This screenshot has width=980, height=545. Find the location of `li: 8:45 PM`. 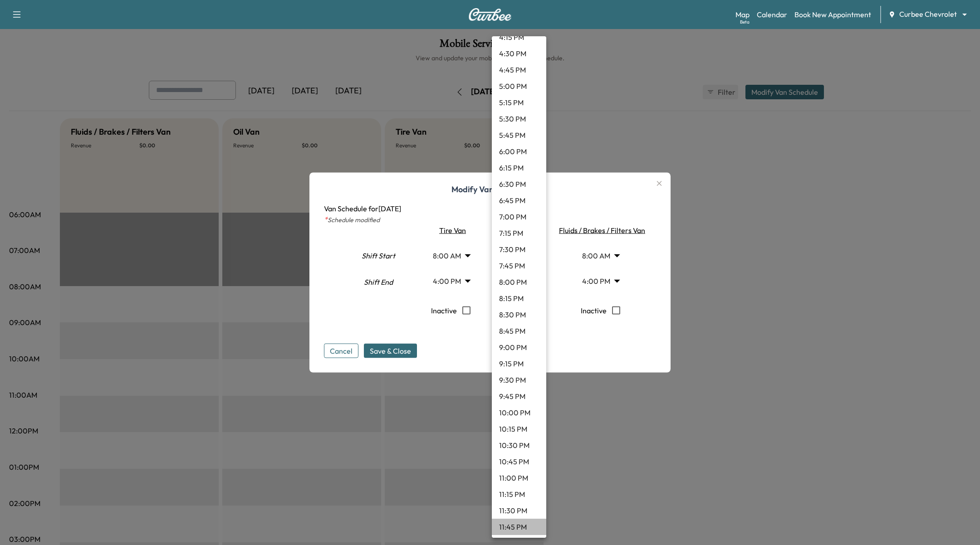

li: 8:45 PM is located at coordinates (519, 331).